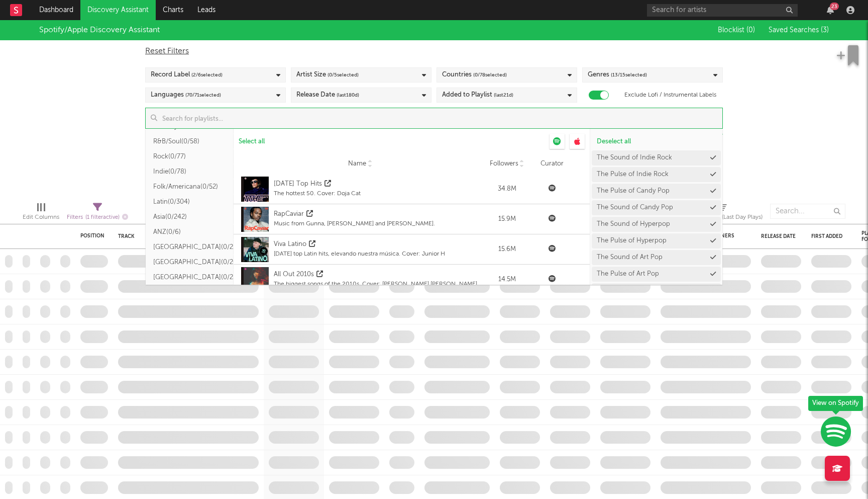 This screenshot has width=868, height=499. What do you see at coordinates (207, 75) in the screenshot?
I see `span: ( 2 / 6 selected)` at bounding box center [207, 75].